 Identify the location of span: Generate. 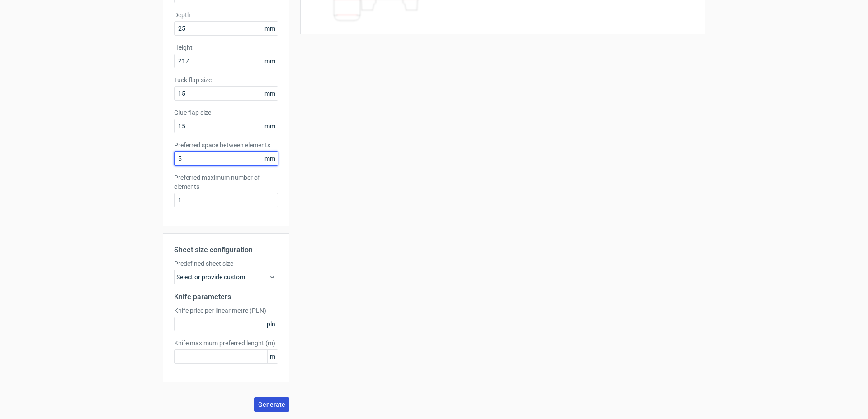
(272, 405).